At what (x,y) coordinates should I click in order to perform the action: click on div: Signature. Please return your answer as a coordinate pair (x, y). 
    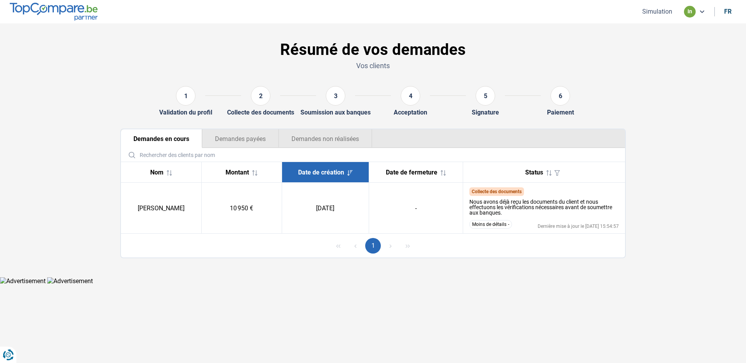
    Looking at the image, I should click on (485, 112).